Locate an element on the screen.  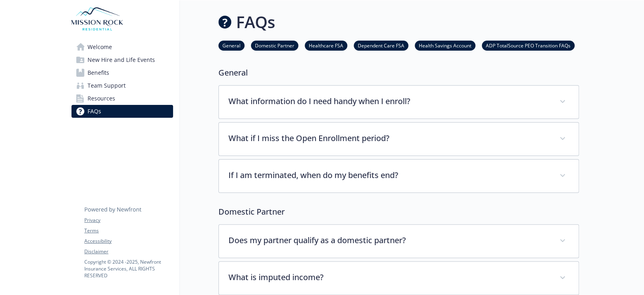
a: Health Savings Account is located at coordinates (445, 45).